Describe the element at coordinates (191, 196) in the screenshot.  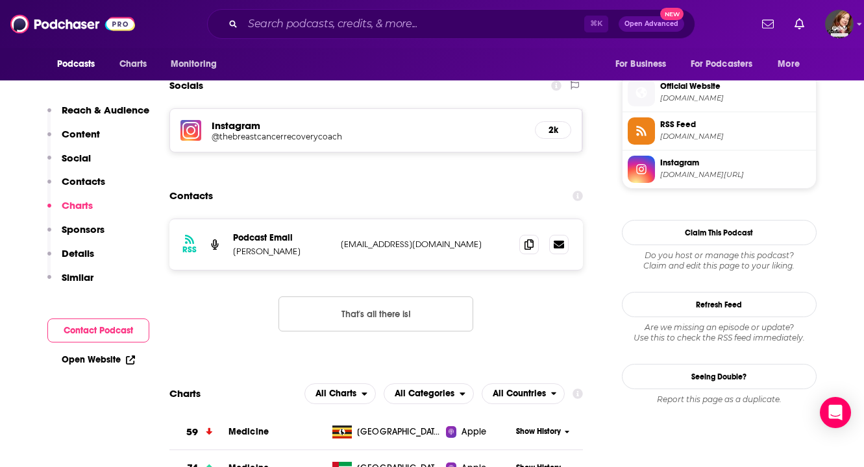
I see `h2: Contacts` at that location.